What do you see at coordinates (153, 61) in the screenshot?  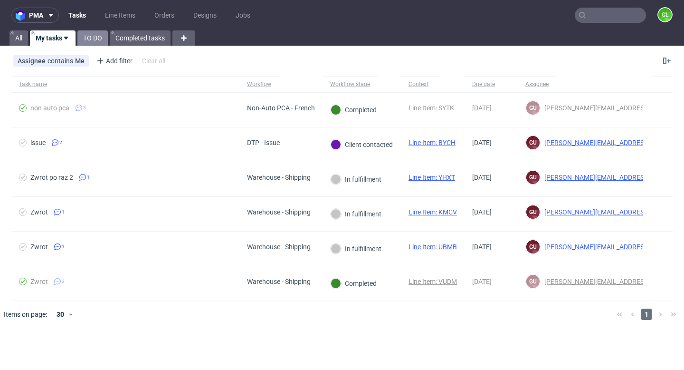 I see `div: Clear all` at bounding box center [153, 61].